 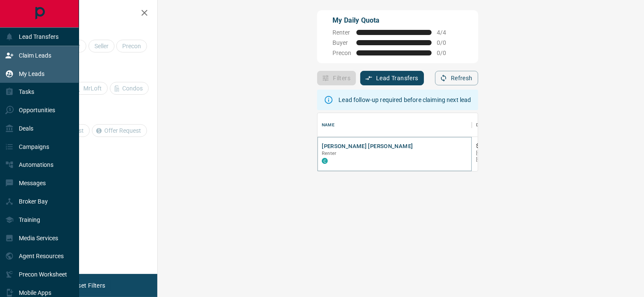 What do you see at coordinates (88, 13) in the screenshot?
I see `h2: Filters` at bounding box center [88, 13].